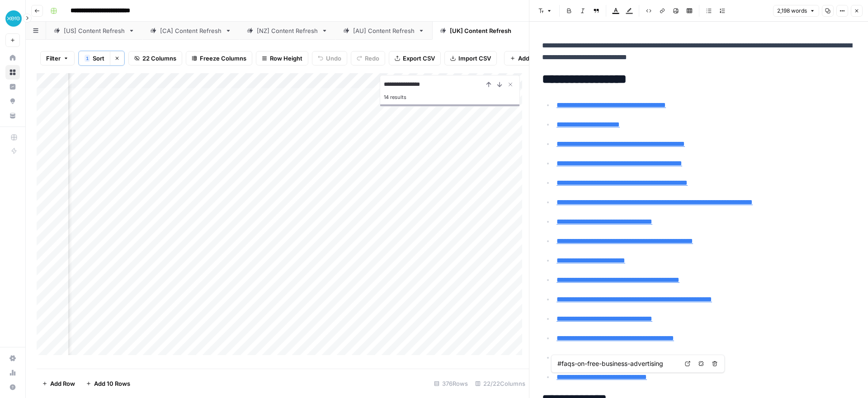  What do you see at coordinates (451, 384) in the screenshot?
I see `div: 376 Rows` at bounding box center [451, 384].